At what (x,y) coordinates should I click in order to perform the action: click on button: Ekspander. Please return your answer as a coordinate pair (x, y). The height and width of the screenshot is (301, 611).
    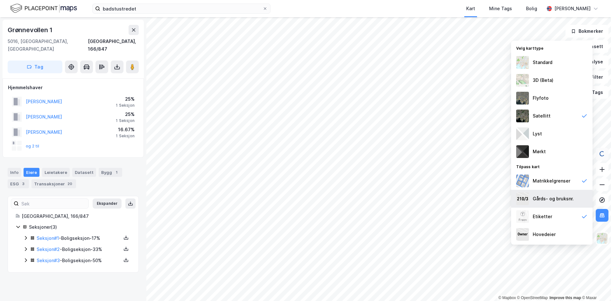
    Looking at the image, I should click on (107, 203).